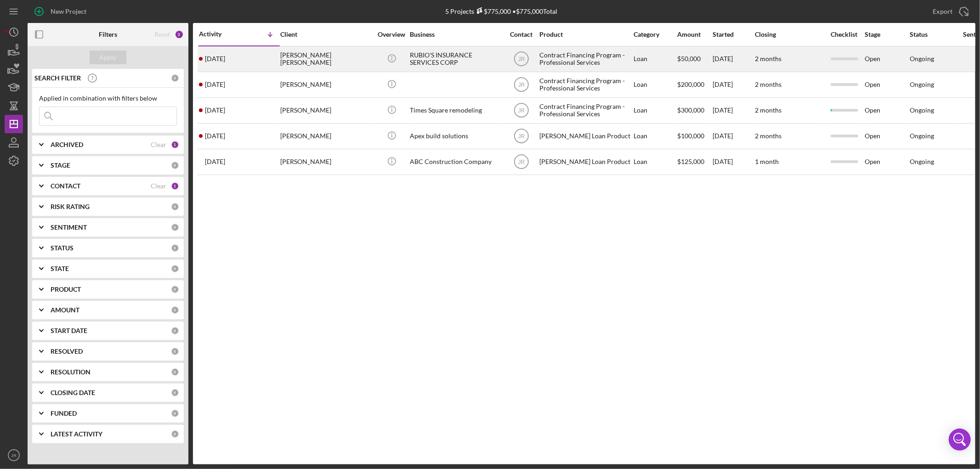 This screenshot has width=980, height=469. Describe the element at coordinates (215, 136) in the screenshot. I see `time: 2025-10-01 01:13` at that location.